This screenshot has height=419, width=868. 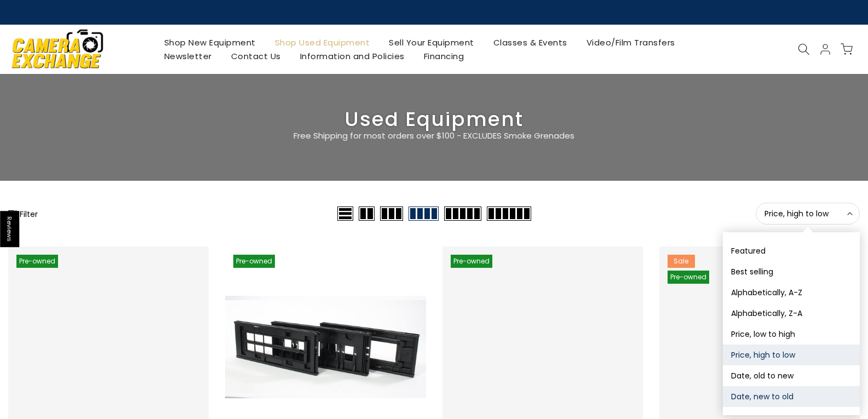 I want to click on a: Shop Used Equipment, so click(x=322, y=42).